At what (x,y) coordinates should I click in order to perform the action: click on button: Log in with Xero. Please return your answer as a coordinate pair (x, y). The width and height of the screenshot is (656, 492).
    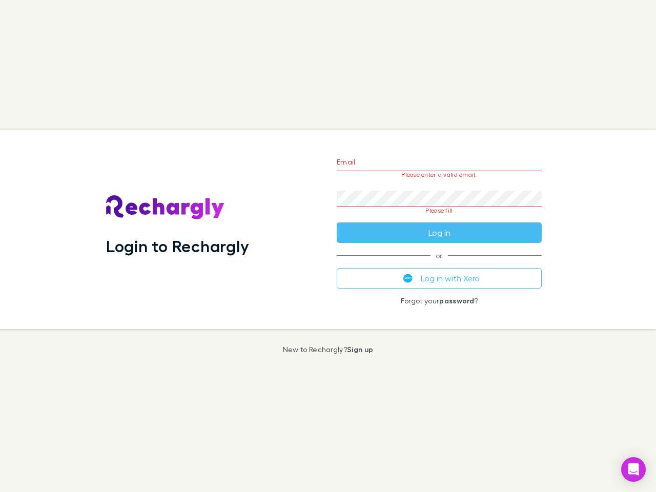
    Looking at the image, I should click on (439, 278).